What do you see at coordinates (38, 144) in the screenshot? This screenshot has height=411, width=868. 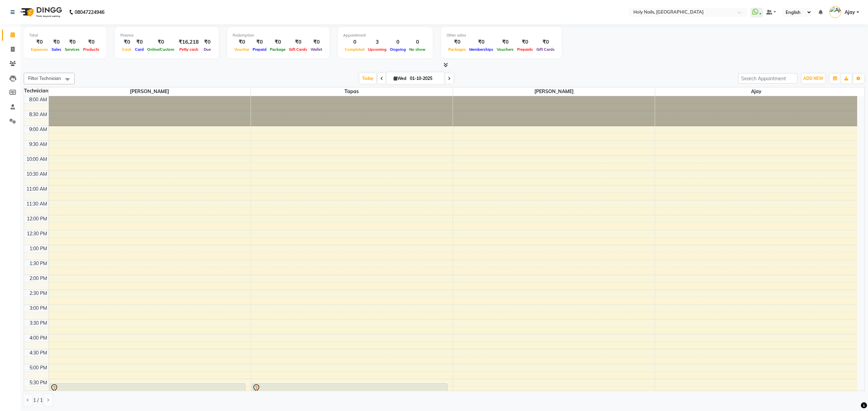 I see `div: 9:30 AM` at bounding box center [38, 144].